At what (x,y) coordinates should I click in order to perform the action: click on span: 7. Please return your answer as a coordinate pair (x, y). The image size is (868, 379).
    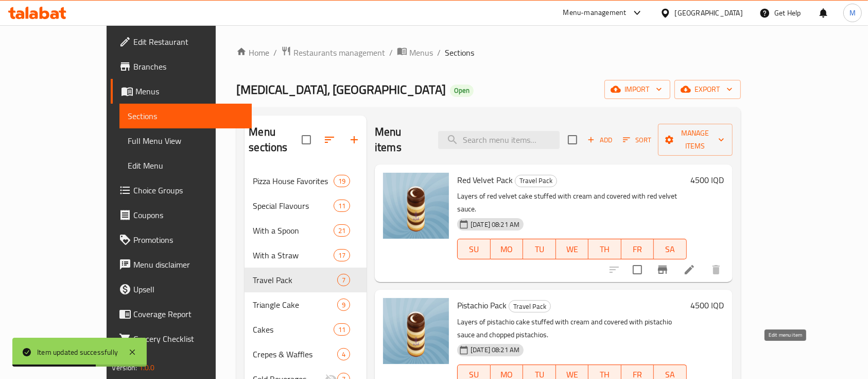
    Looking at the image, I should click on (343, 280).